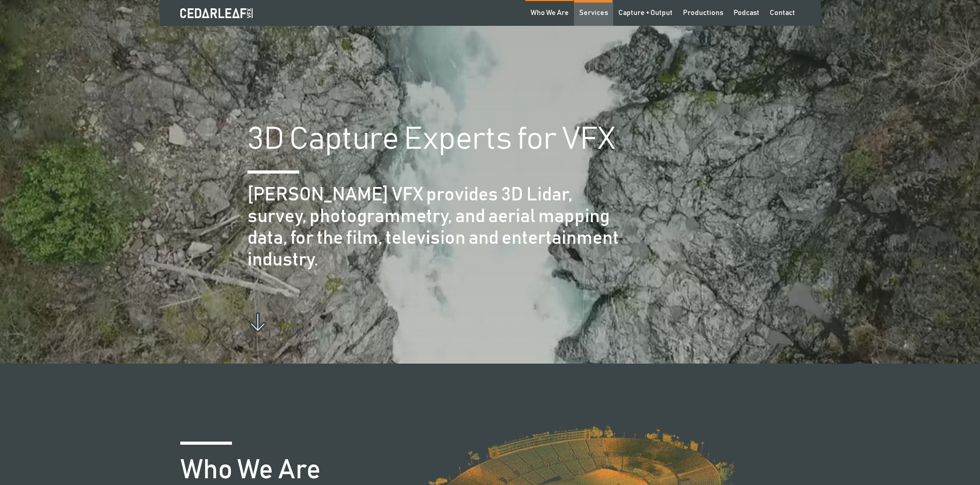 The image size is (980, 485). I want to click on div: Who We Are, so click(550, 13).